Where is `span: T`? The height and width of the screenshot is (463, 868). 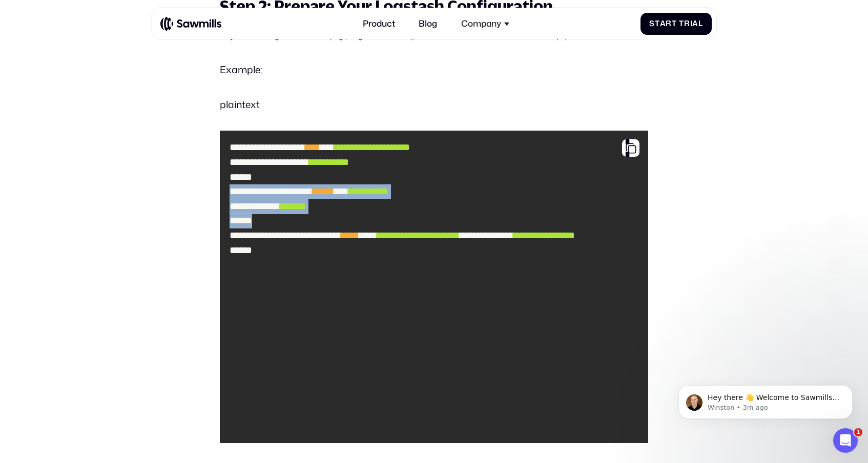
span: T is located at coordinates (681, 24).